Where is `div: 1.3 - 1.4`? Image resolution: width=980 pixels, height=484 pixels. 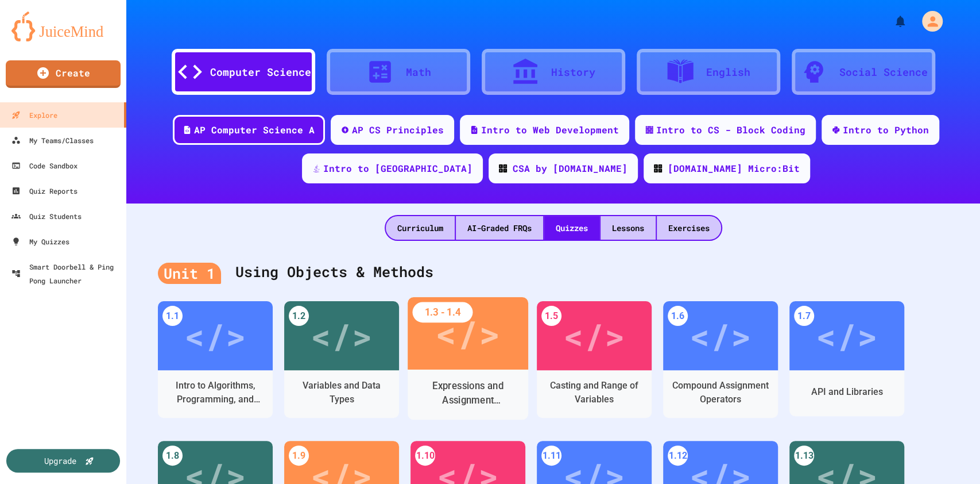
div: 1.3 - 1.4 is located at coordinates (442, 312).